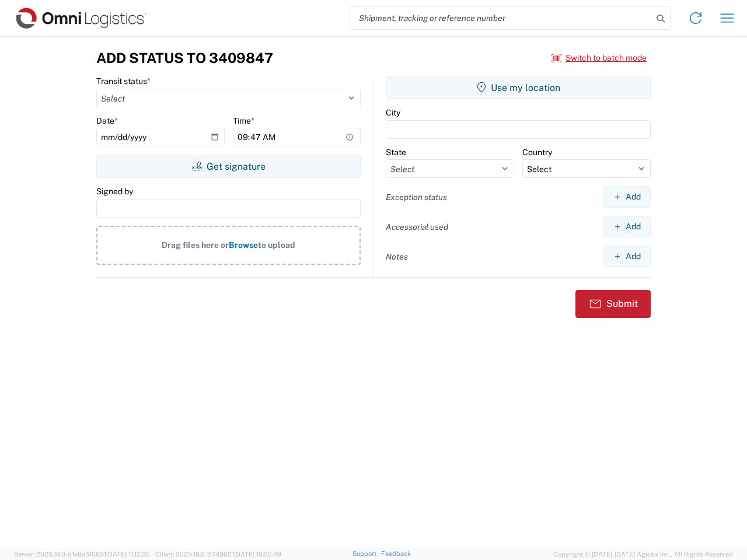 This screenshot has width=747, height=560. What do you see at coordinates (518, 88) in the screenshot?
I see `button: Use my location` at bounding box center [518, 88].